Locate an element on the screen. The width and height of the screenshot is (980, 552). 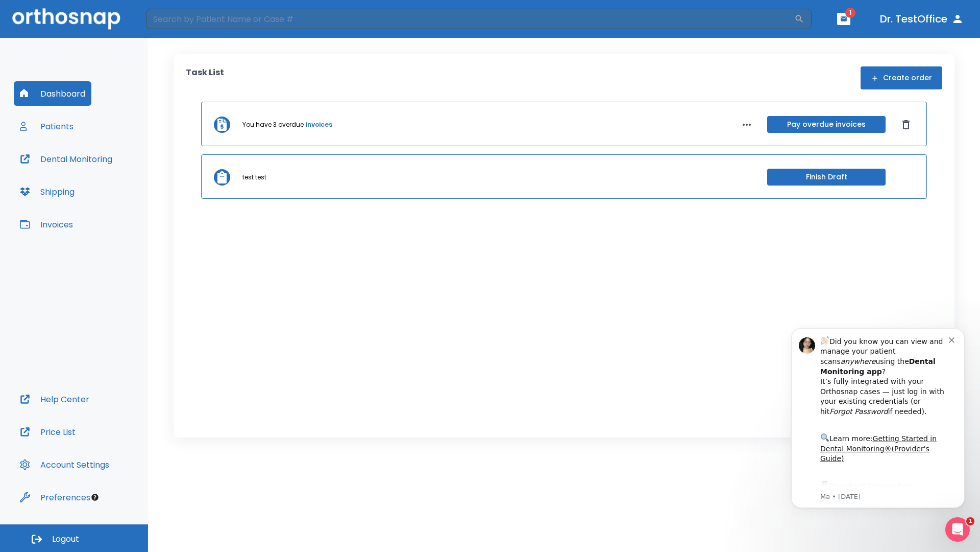
button: Dental Monitoring is located at coordinates (66, 159).